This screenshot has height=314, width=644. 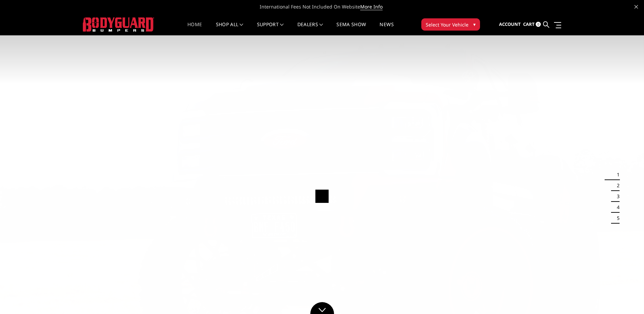 What do you see at coordinates (616, 174) in the screenshot?
I see `button: 1 of 5` at bounding box center [616, 174].